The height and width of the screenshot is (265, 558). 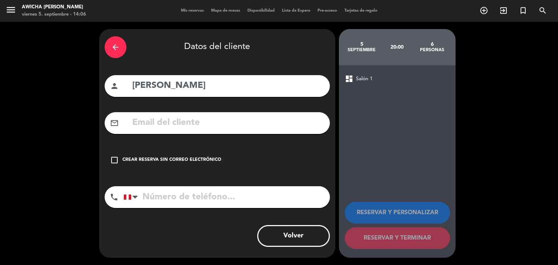 What do you see at coordinates (349, 79) in the screenshot?
I see `span: dashboard` at bounding box center [349, 79].